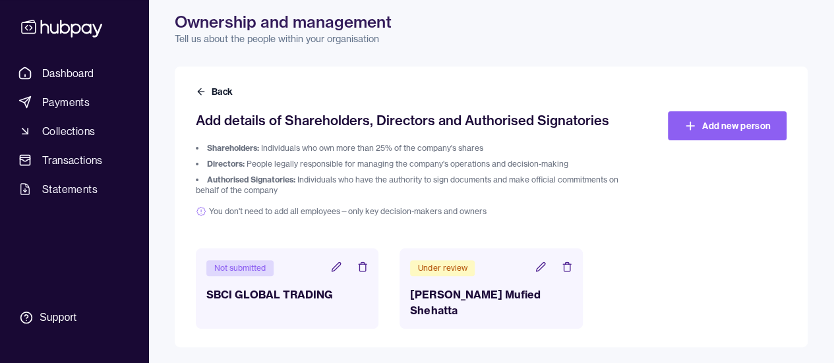  What do you see at coordinates (417, 148) in the screenshot?
I see `li: Individuals who own more than 25% of the company's shares` at bounding box center [417, 148].